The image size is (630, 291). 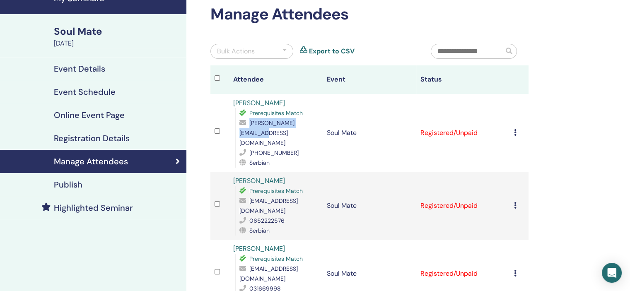 I want to click on h2: Manage Attendees, so click(x=370, y=15).